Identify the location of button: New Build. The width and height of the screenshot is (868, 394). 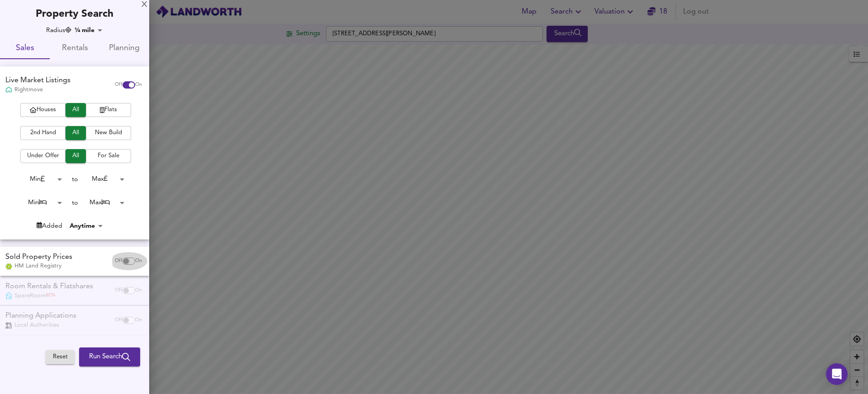
(108, 133).